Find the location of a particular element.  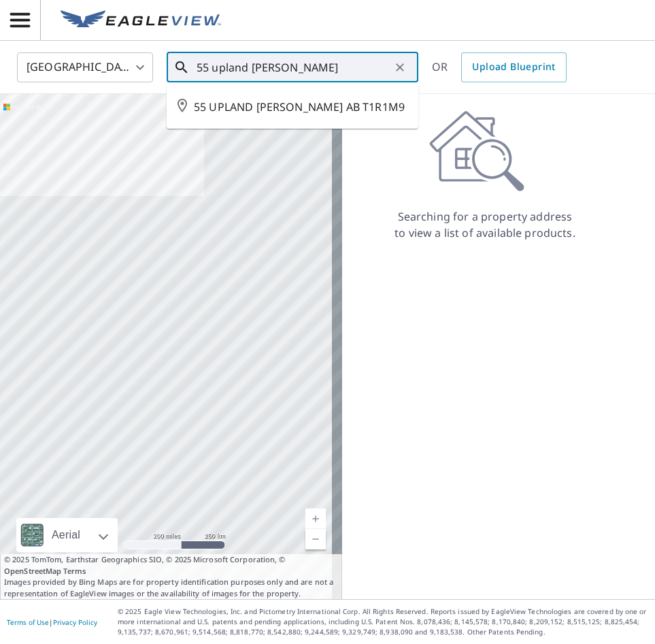

a: Terms of Use is located at coordinates (28, 622).